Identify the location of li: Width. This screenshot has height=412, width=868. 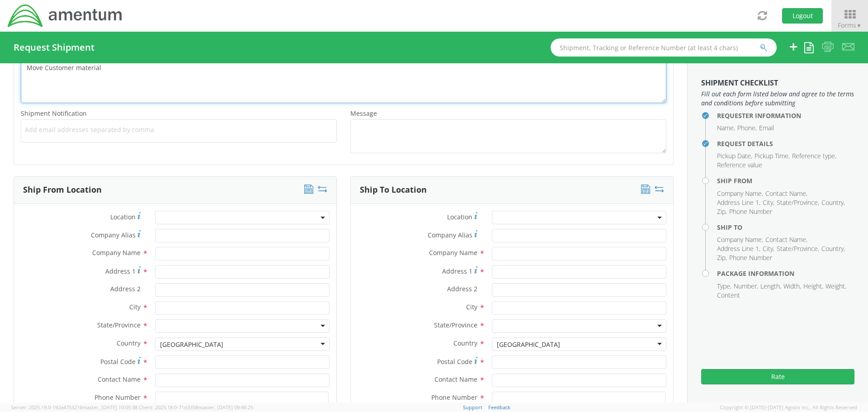
(792, 286).